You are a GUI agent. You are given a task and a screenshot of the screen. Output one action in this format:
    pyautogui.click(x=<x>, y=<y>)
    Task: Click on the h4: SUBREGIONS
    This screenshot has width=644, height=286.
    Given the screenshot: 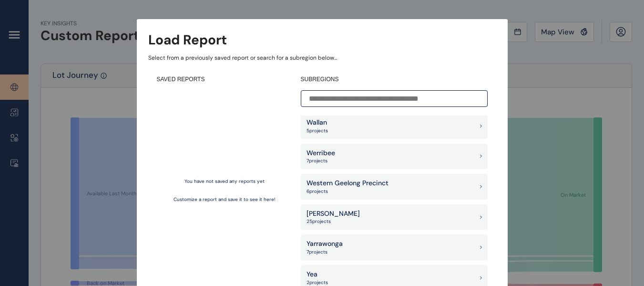 What is the action you would take?
    pyautogui.click(x=394, y=79)
    